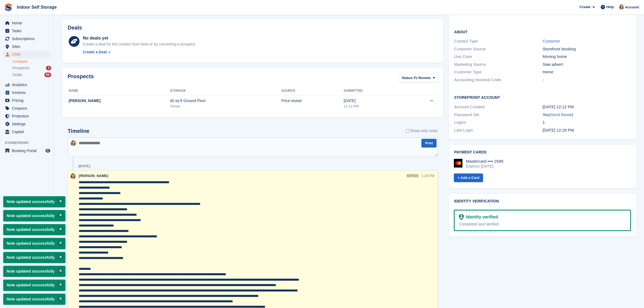 Image resolution: width=644 pixels, height=308 pixels. I want to click on th: Source, so click(312, 91).